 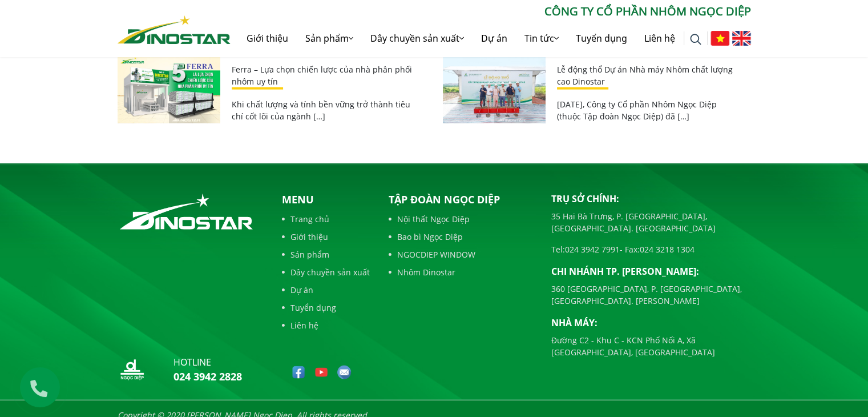 What do you see at coordinates (174, 30) in the screenshot?
I see `img: Nhôm Dinostar` at bounding box center [174, 30].